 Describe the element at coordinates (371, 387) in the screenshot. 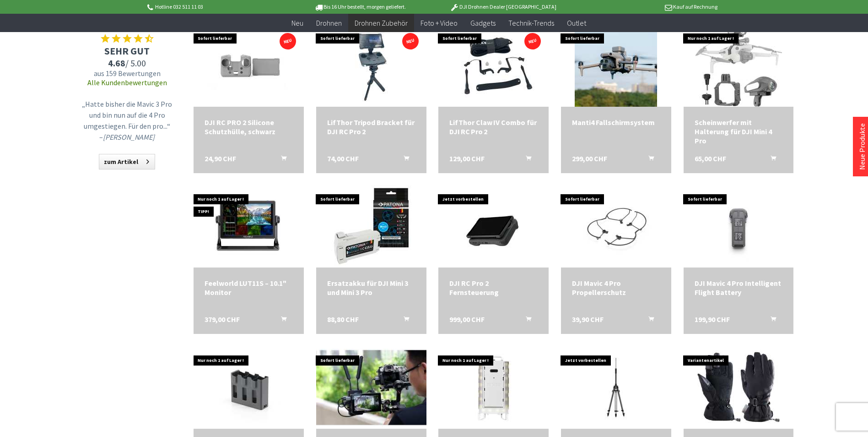

I see `img: Feelworld LUT5 5.5" Monitor` at that location.